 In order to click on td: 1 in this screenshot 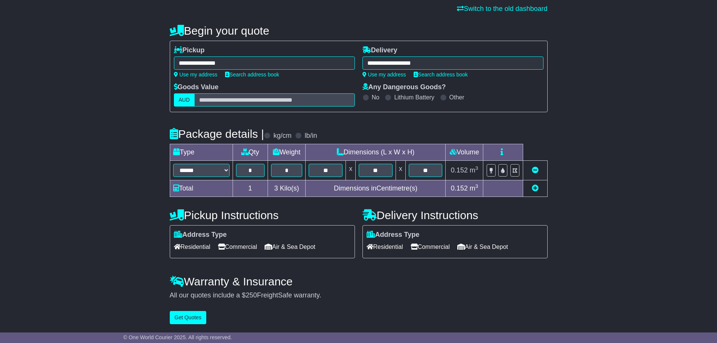, I will do `click(250, 189)`.